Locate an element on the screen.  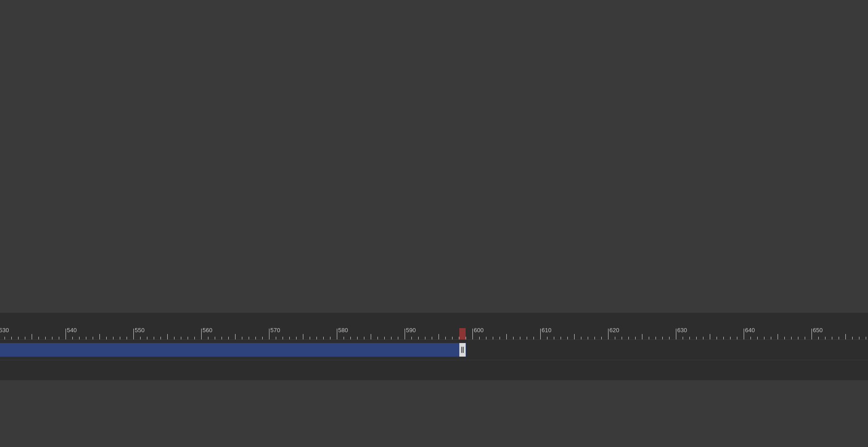
span: drag_handle is located at coordinates (462, 350).